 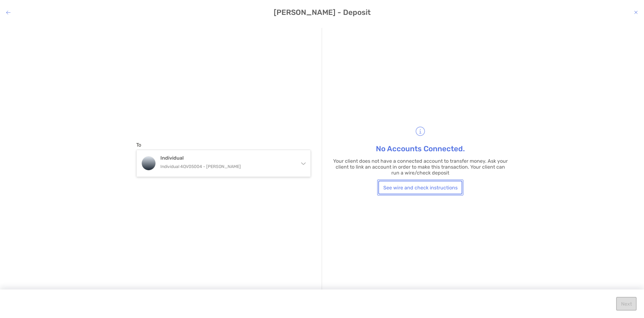 What do you see at coordinates (420, 149) in the screenshot?
I see `h3: No Accounts Connected.` at bounding box center [420, 149].